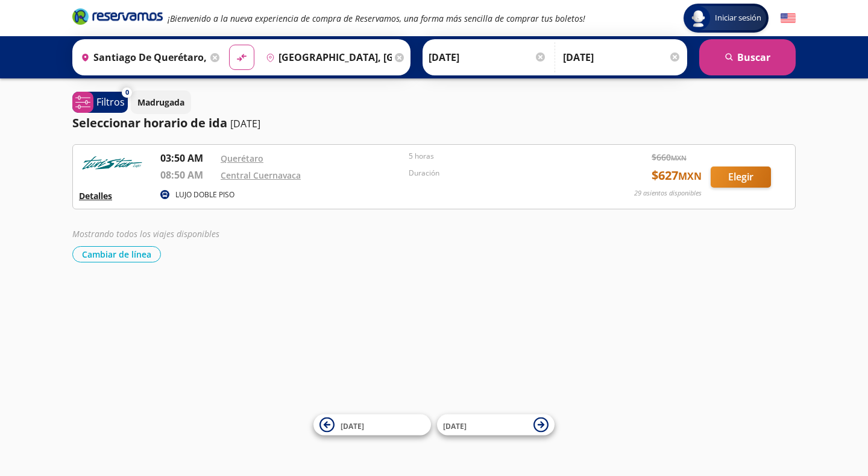  Describe the element at coordinates (127, 92) in the screenshot. I see `span: 0` at that location.